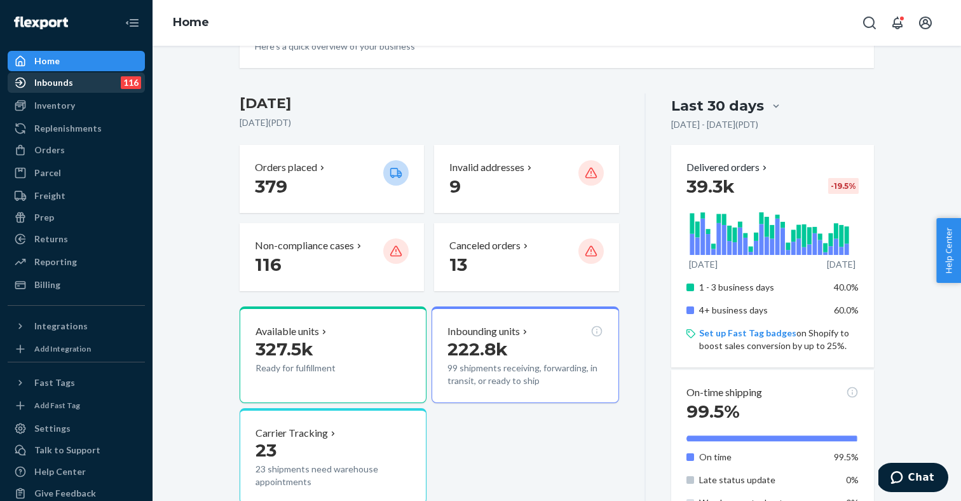 This screenshot has width=961, height=501. Describe the element at coordinates (62, 348) in the screenshot. I see `div: Add Integration` at that location.